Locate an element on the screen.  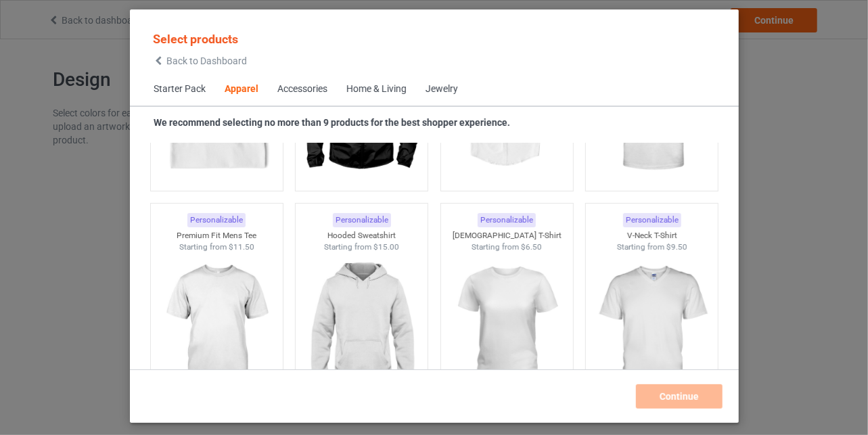
span: Select products is located at coordinates (195, 39).